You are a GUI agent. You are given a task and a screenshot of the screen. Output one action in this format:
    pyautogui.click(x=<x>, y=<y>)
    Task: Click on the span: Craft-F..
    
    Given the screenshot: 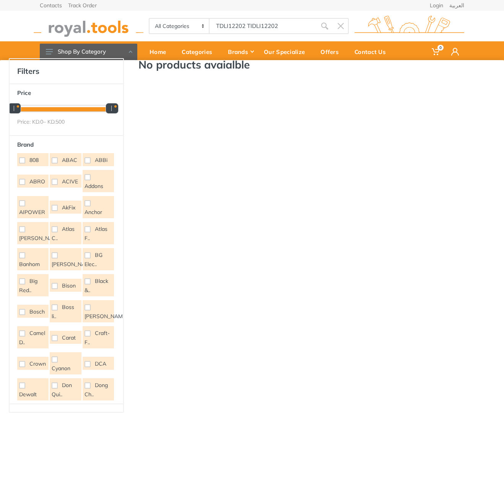 What is the action you would take?
    pyautogui.click(x=97, y=338)
    